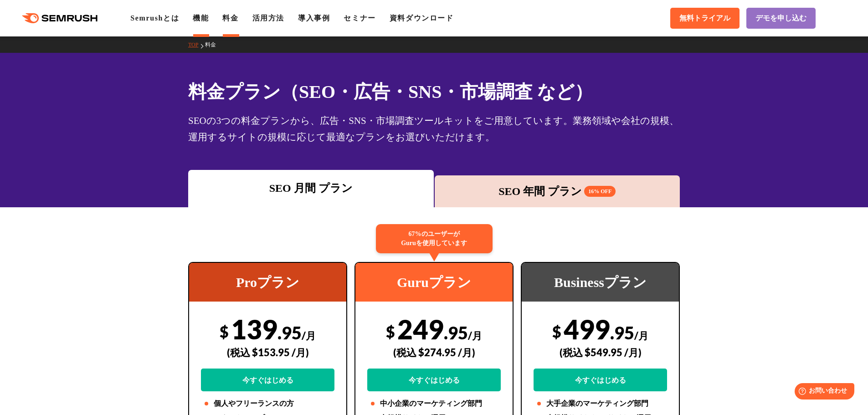 The height and width of the screenshot is (415, 868). Describe the element at coordinates (196, 45) in the screenshot. I see `a: TOP` at that location.